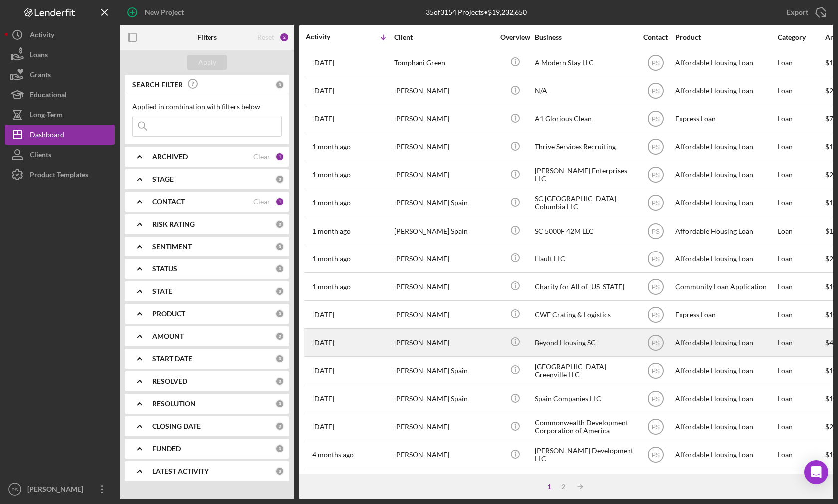 This screenshot has height=504, width=838. I want to click on div: Grants, so click(41, 76).